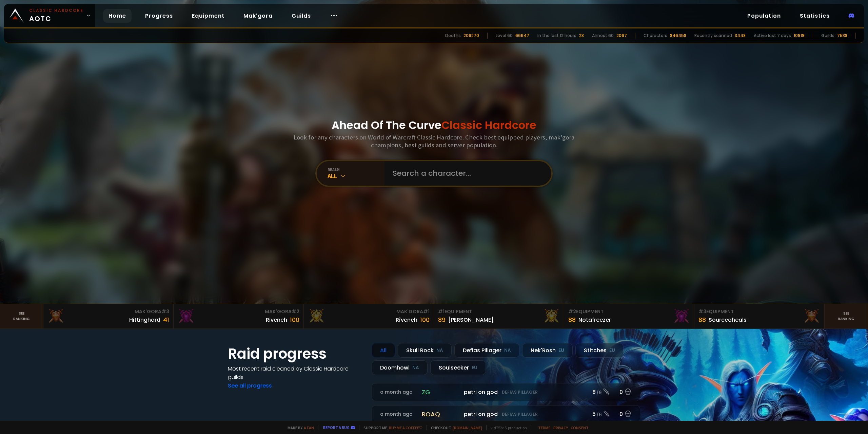 The image size is (868, 434). Describe the element at coordinates (117, 16) in the screenshot. I see `a: Home` at that location.